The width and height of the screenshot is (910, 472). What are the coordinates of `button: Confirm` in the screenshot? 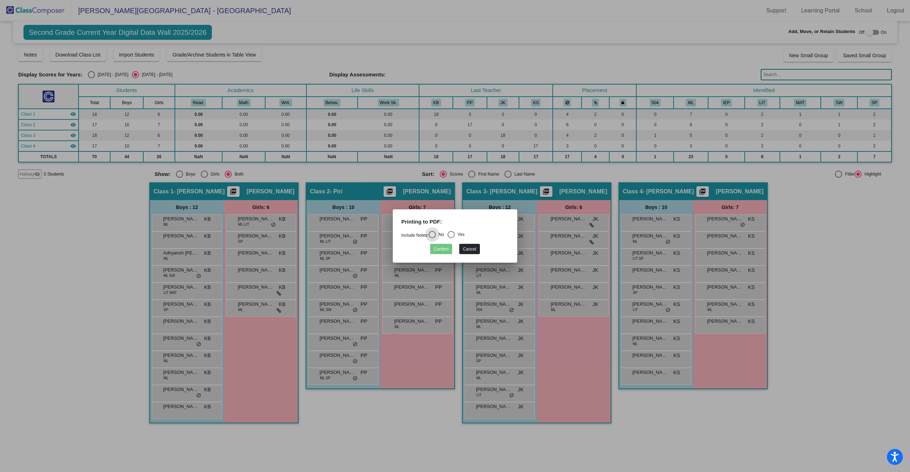 It's located at (441, 249).